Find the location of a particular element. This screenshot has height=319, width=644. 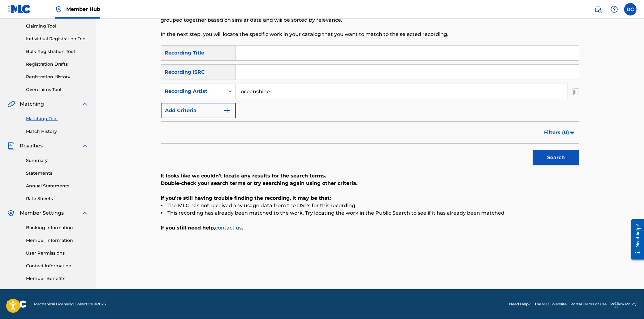

span: Filters ( 0 ) is located at coordinates (556, 133).